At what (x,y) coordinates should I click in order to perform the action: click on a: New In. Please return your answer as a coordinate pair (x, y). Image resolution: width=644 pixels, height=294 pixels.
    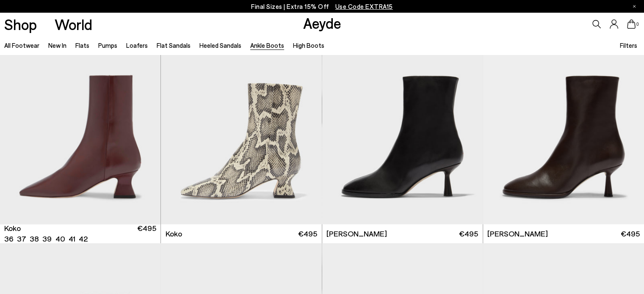
    Looking at the image, I should click on (57, 45).